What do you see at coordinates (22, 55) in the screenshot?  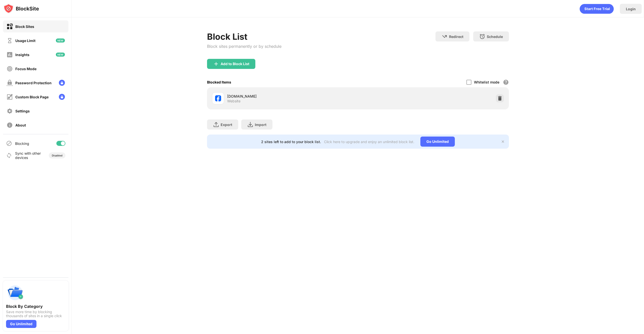 I see `div: Insights` at bounding box center [22, 55].